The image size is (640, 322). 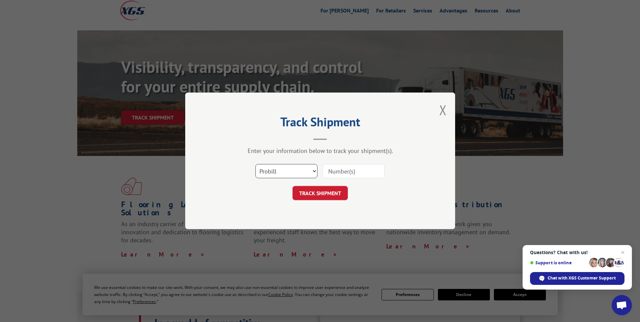 I want to click on span: Close chat, so click(x=623, y=253).